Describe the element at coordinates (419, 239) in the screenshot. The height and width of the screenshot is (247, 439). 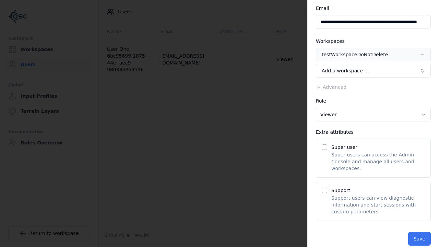
I see `button: Save` at that location.